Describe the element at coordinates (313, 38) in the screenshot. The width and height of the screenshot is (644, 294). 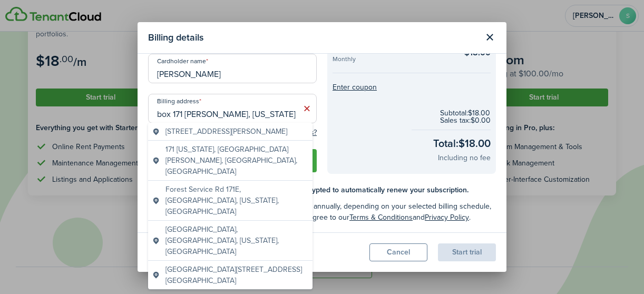
I see `modal-title: Billing details` at that location.